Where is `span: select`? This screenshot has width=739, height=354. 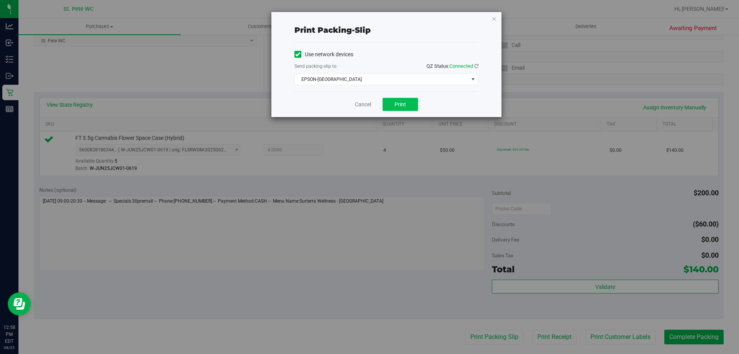 span: select is located at coordinates (473, 79).